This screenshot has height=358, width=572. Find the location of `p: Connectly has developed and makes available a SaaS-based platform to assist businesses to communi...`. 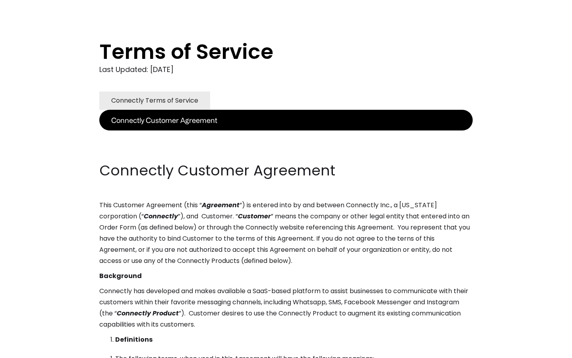

p: Connectly has developed and makes available a SaaS-based platform to assist businesses to communi... is located at coordinates (286, 308).